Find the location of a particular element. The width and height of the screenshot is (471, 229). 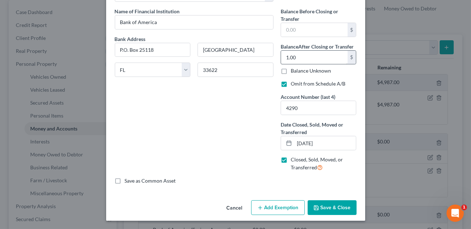

input: MM/DD/YYYY is located at coordinates (325, 143).